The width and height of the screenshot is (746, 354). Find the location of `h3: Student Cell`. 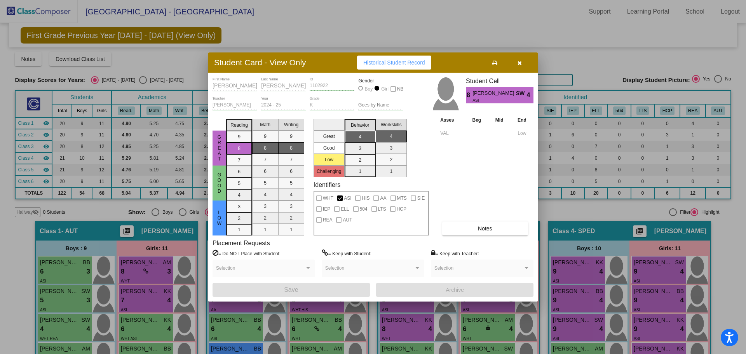

h3: Student Cell is located at coordinates (499, 81).